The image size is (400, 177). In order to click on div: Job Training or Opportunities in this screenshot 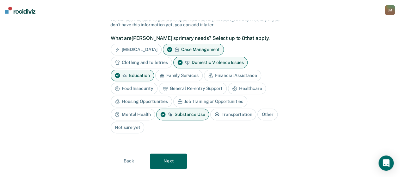, I will do `click(210, 101)`.